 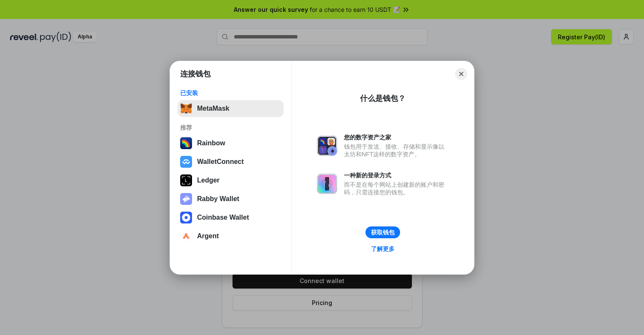 I want to click on button: Coinbase Wallet, so click(x=230, y=217).